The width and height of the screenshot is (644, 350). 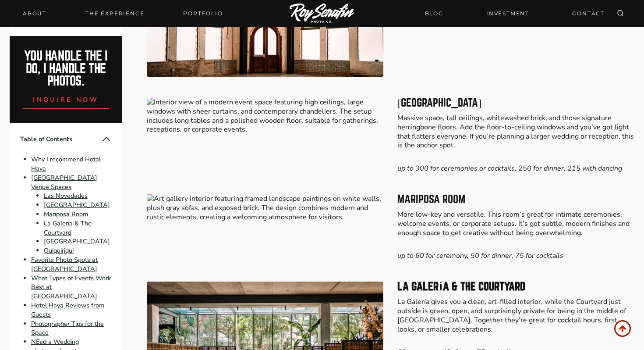 What do you see at coordinates (115, 13) in the screenshot?
I see `a: THE EXPERIENCE` at bounding box center [115, 13].